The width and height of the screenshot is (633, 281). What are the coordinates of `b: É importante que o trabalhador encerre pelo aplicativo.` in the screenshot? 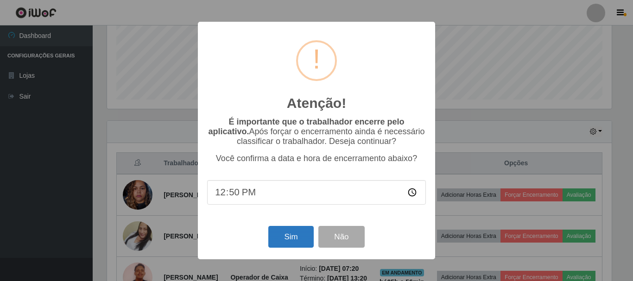 It's located at (306, 126).